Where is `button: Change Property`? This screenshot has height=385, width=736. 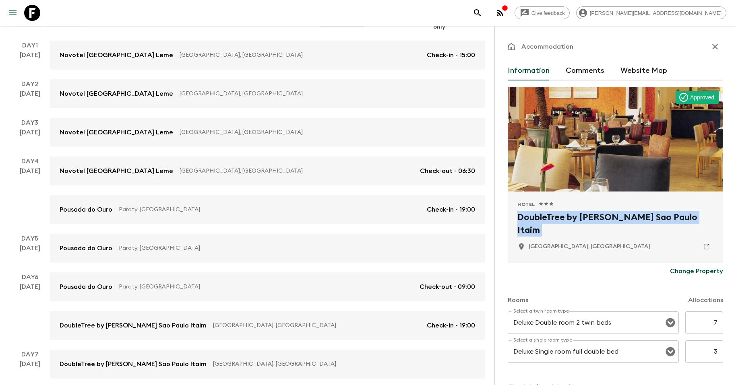 button: Change Property is located at coordinates (696, 271).